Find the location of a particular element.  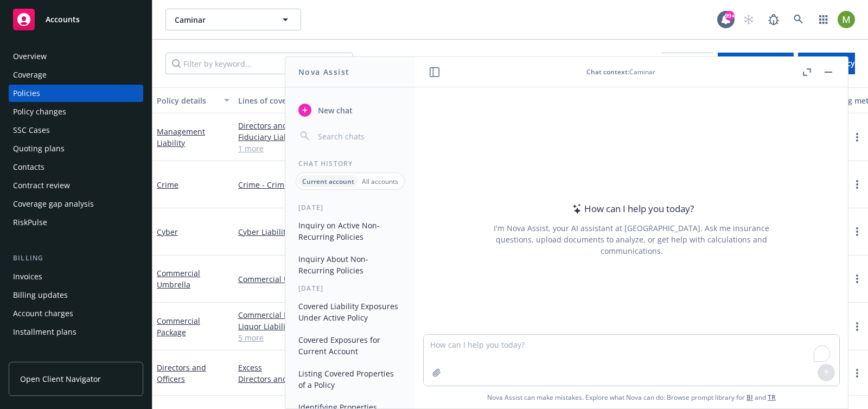

button: Inquiry on Active Non-Recurring Policies is located at coordinates (350, 231).